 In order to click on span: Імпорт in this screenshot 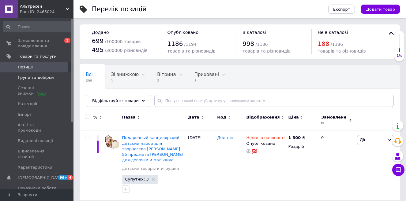, I will do `click(25, 115)`.